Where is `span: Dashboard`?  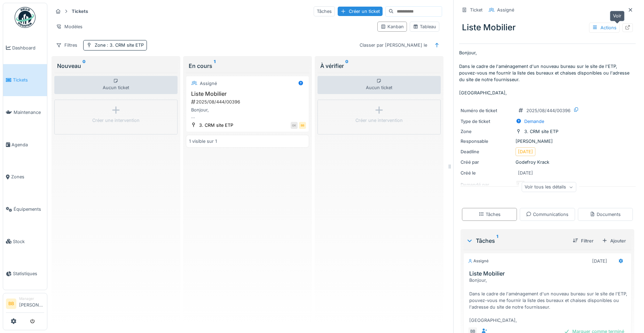
span: Dashboard is located at coordinates (28, 48).